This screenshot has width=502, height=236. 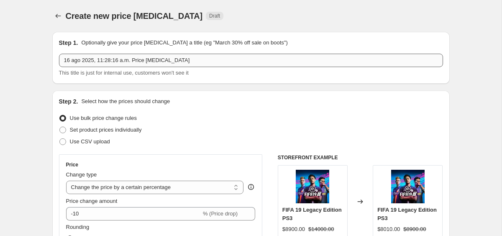 What do you see at coordinates (321, 229) in the screenshot?
I see `strike: $14000.00` at bounding box center [321, 229].